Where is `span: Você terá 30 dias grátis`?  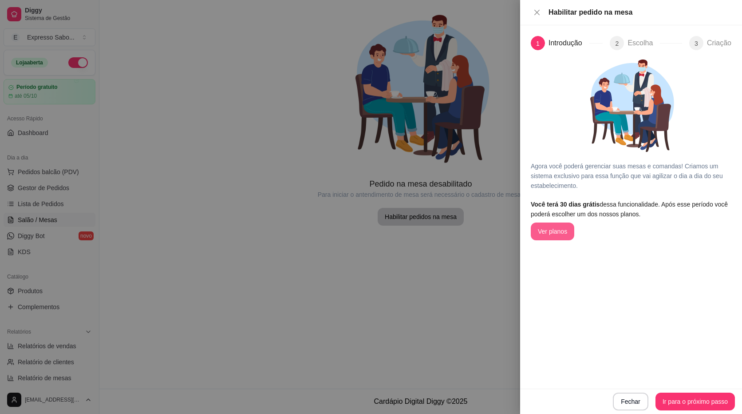 span: Você terá 30 dias grátis is located at coordinates (565, 204).